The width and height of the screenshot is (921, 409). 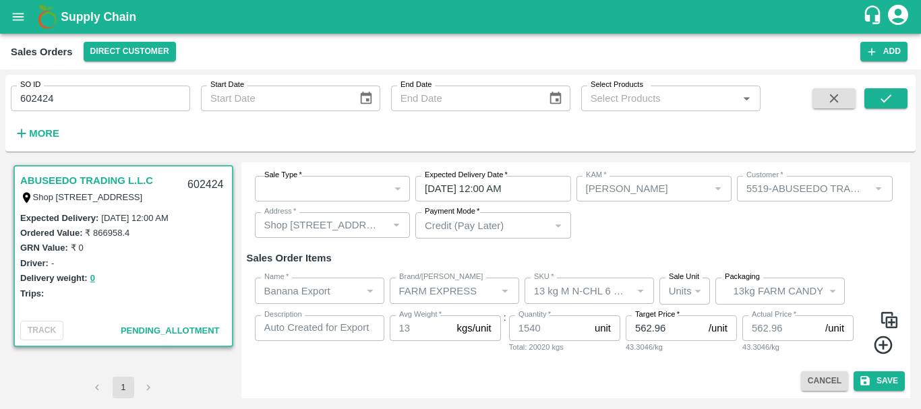 What do you see at coordinates (534, 315) in the screenshot?
I see `label: Quantity` at bounding box center [534, 315].